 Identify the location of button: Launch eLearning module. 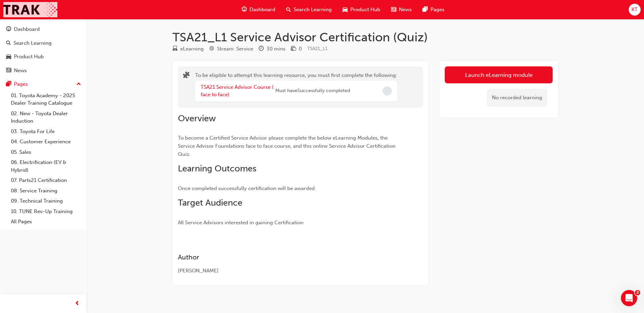
(499, 75).